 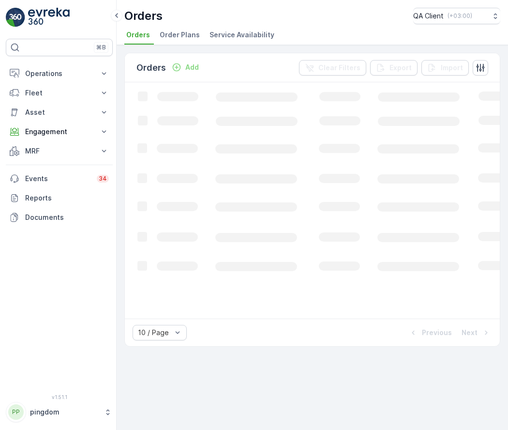 I want to click on p: Add, so click(x=192, y=67).